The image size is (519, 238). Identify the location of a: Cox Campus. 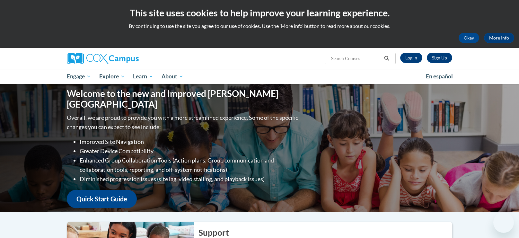
(128, 58).